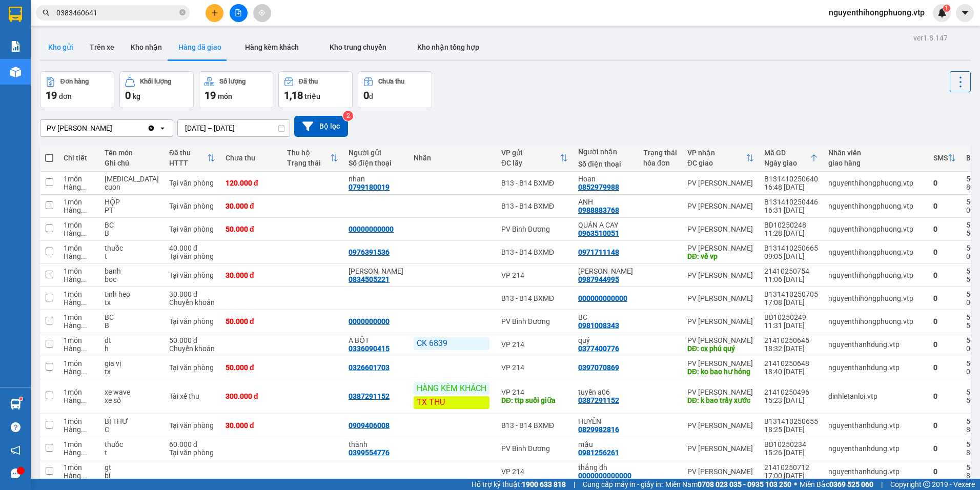  I want to click on div: Ghi chú, so click(132, 163).